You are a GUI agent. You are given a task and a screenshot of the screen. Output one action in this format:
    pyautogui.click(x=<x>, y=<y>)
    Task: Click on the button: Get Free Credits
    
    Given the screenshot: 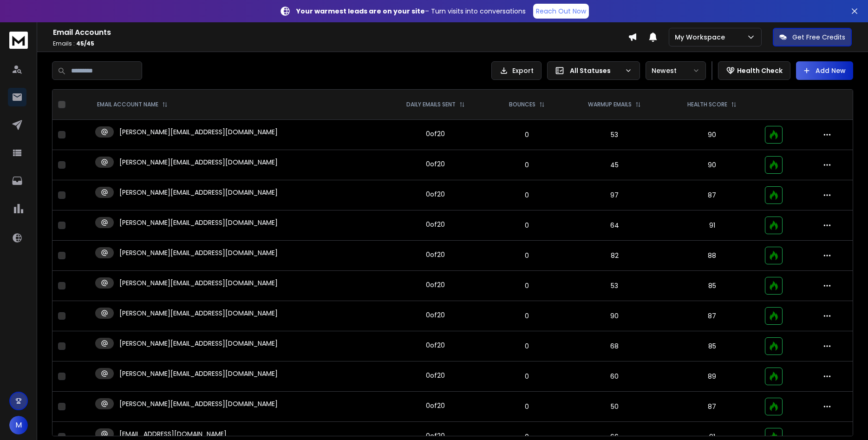 What is the action you would take?
    pyautogui.click(x=812, y=37)
    